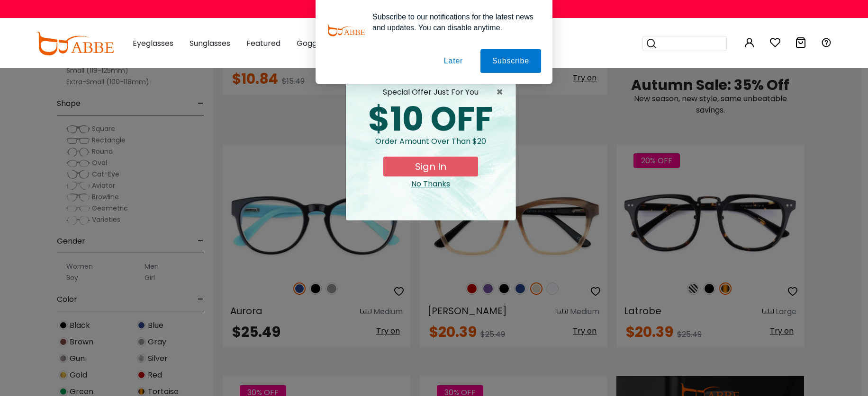  What do you see at coordinates (430, 184) in the screenshot?
I see `div: Close` at bounding box center [430, 184].